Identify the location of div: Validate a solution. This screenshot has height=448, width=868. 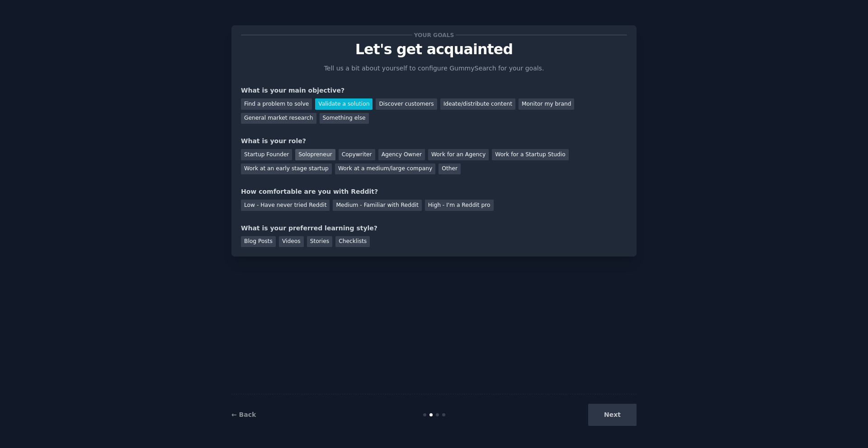
(344, 104).